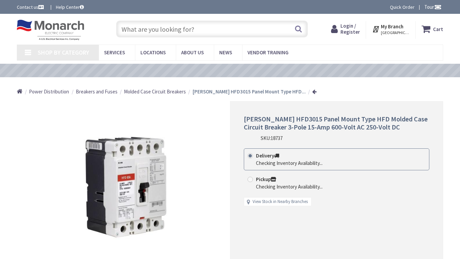 The width and height of the screenshot is (460, 259). Describe the element at coordinates (31, 7) in the screenshot. I see `a: Contact us` at that location.